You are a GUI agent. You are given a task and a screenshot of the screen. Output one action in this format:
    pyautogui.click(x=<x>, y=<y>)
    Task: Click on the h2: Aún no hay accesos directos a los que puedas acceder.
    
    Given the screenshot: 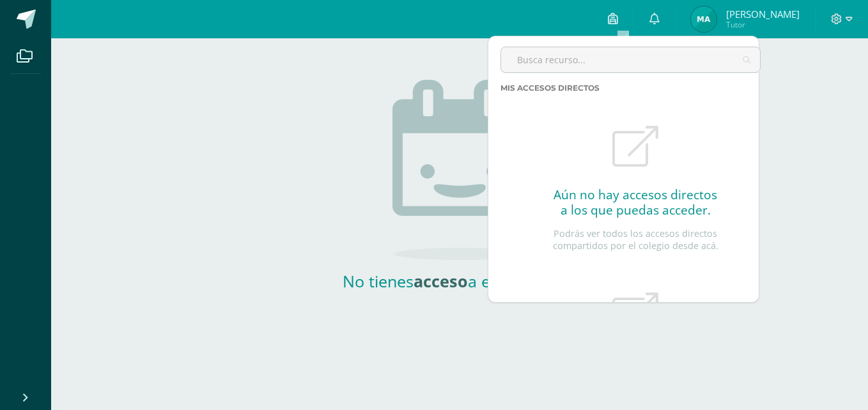 What is the action you would take?
    pyautogui.click(x=635, y=202)
    